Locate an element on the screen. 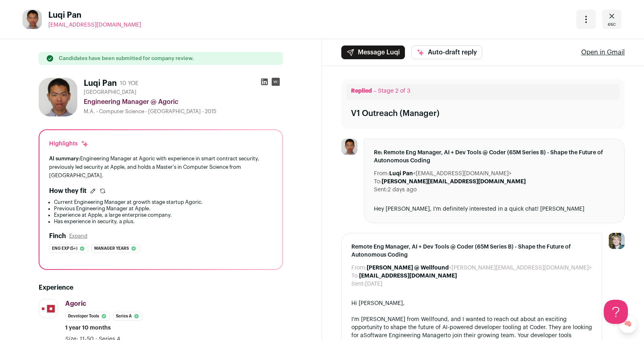 The height and width of the screenshot is (340, 644). span: Eng exp (5+) is located at coordinates (64, 249).